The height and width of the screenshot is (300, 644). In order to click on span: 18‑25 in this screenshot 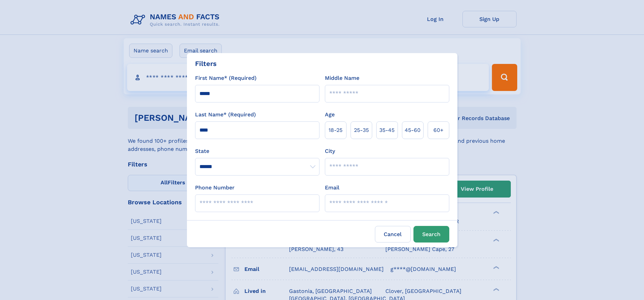, I will do `click(335, 131)`.